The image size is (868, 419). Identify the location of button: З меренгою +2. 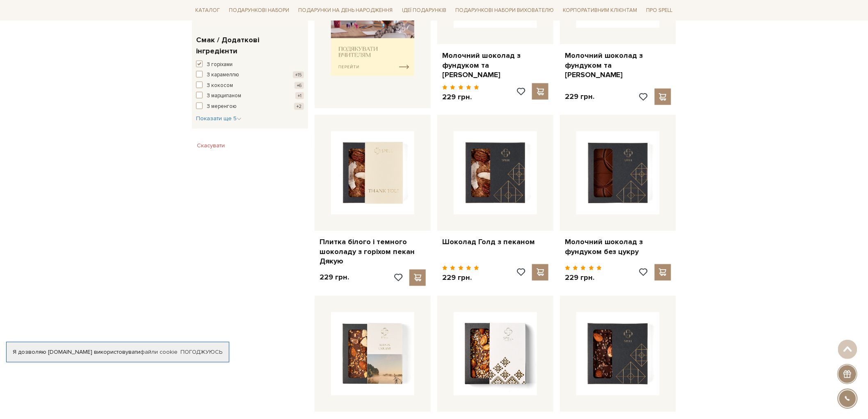
(250, 107).